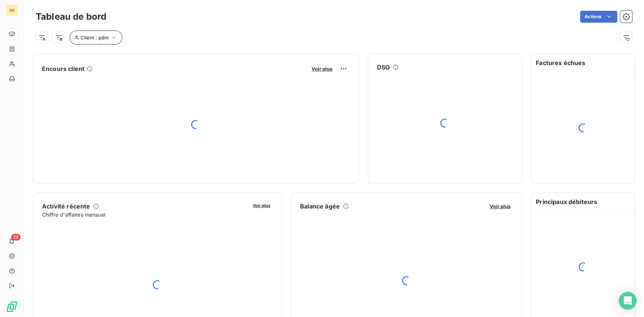  What do you see at coordinates (63, 69) in the screenshot?
I see `h6: Encours client` at bounding box center [63, 69].